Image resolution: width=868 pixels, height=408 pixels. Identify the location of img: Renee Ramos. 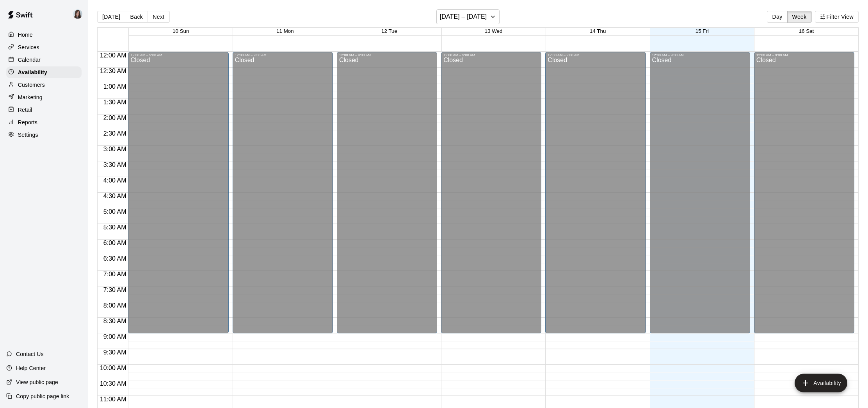
(78, 14).